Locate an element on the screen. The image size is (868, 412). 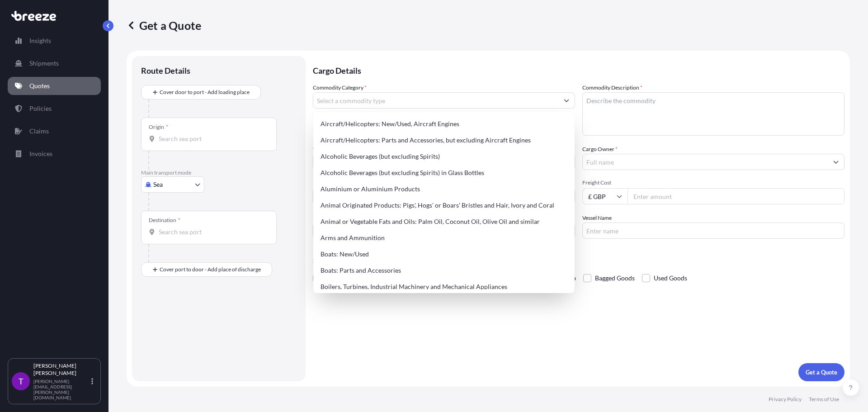
div: Alcoholic Beverages (but excluding Spirits) in Glass Bottles is located at coordinates (444, 172).